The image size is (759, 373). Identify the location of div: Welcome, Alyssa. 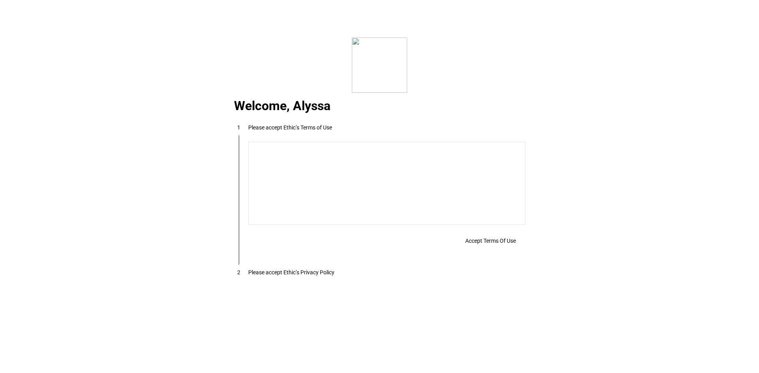
(379, 107).